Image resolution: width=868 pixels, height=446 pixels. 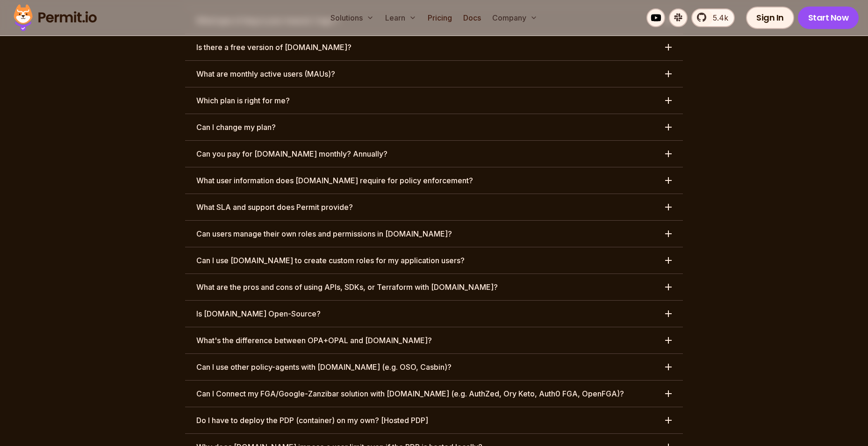 What do you see at coordinates (434, 207) in the screenshot?
I see `button: What SLA and support does Permit provide?` at bounding box center [434, 207].